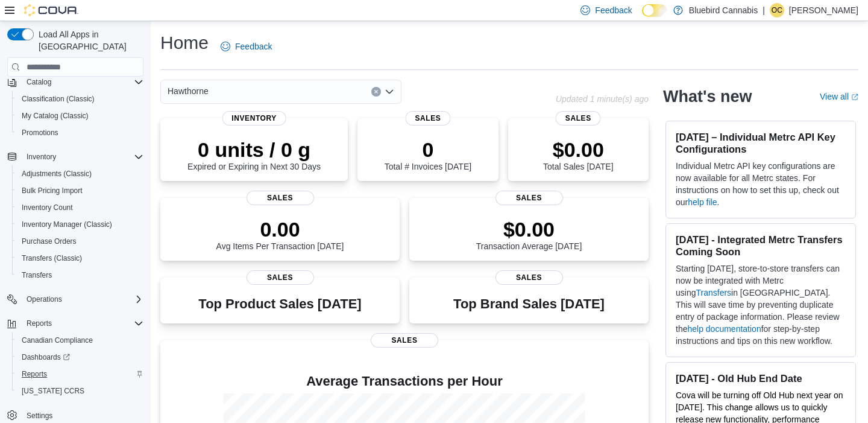 The height and width of the screenshot is (423, 868). What do you see at coordinates (58, 99) in the screenshot?
I see `a: Classification (Classic)` at bounding box center [58, 99].